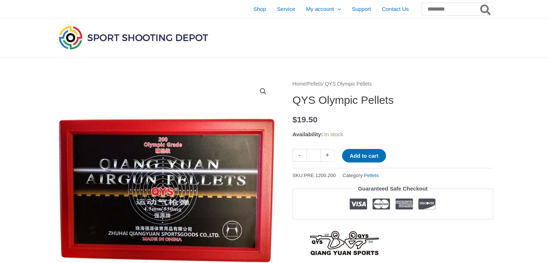 The height and width of the screenshot is (263, 550). Describe the element at coordinates (393, 188) in the screenshot. I see `legend: Guaranteed Safe Checkout` at that location.